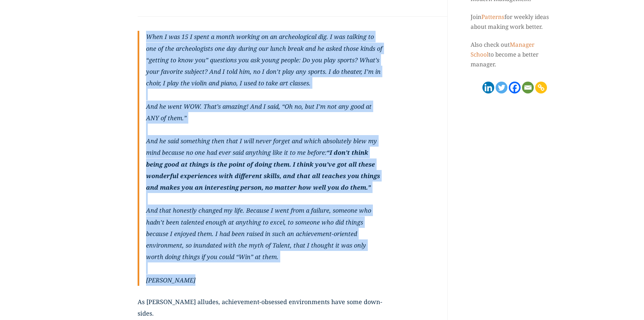  I want to click on p: When I was 15 I spent a month working on an archeological dig. I was talking to one of the archeo..., so click(265, 152).